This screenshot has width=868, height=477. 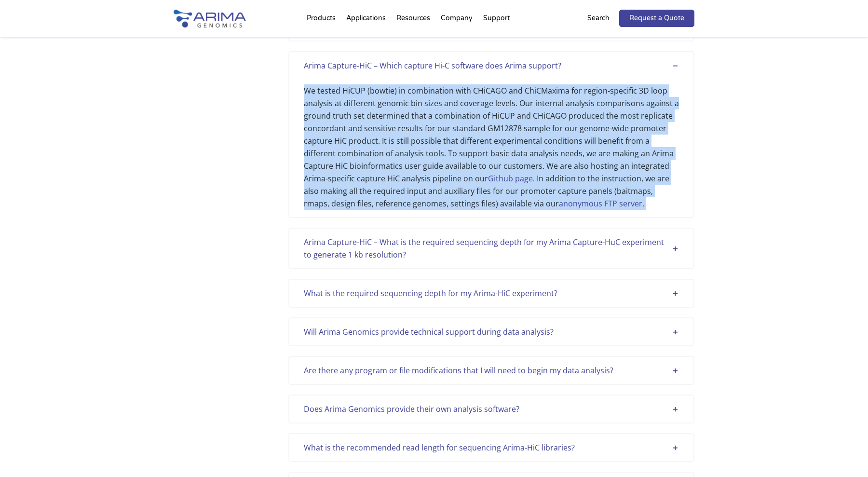 What do you see at coordinates (492, 248) in the screenshot?
I see `div: Arima Capture-HiC – What is the required sequencing depth for my Arima Capture-HuC experiment to ...` at bounding box center [492, 248].